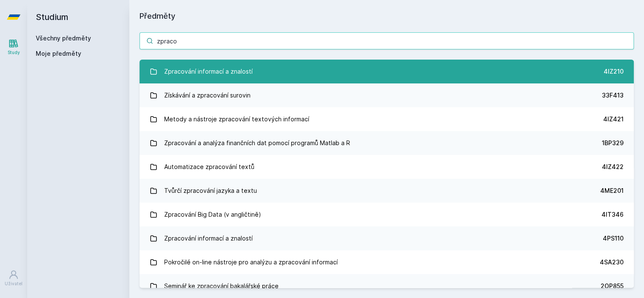  What do you see at coordinates (612, 143) in the screenshot?
I see `div: 1BP329` at bounding box center [612, 143].